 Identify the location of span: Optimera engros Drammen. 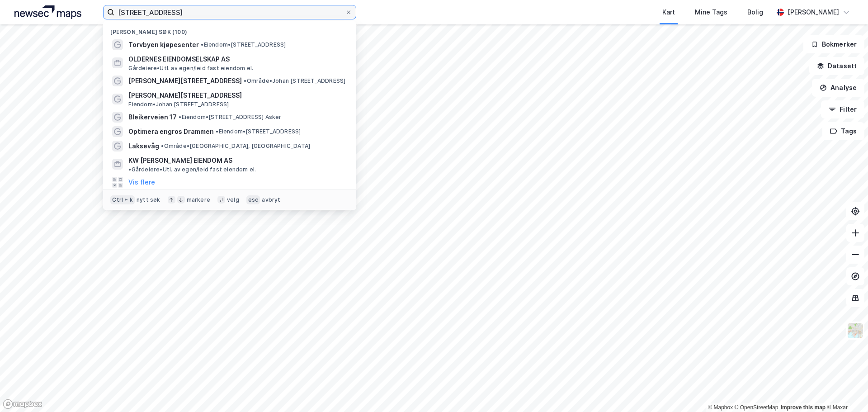
(171, 132).